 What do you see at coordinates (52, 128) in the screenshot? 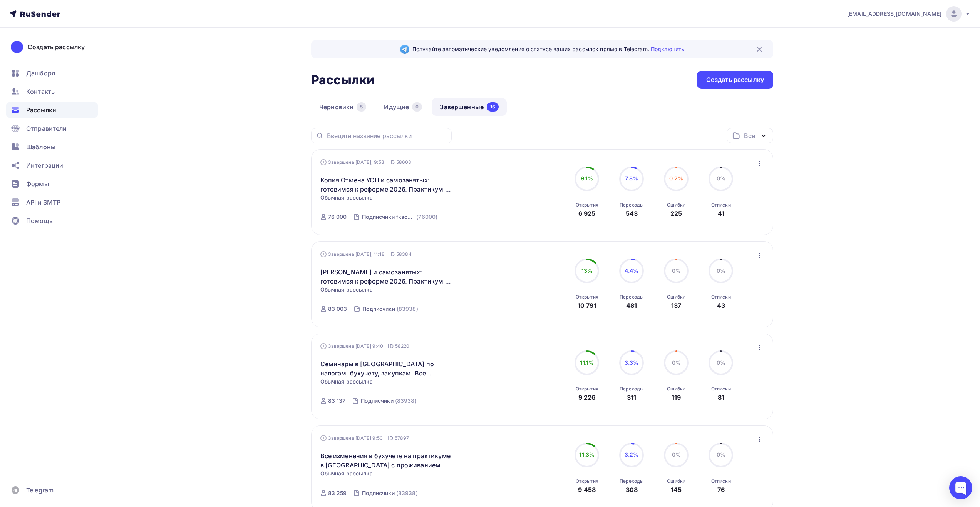
I see `a: Отправители` at bounding box center [52, 128].